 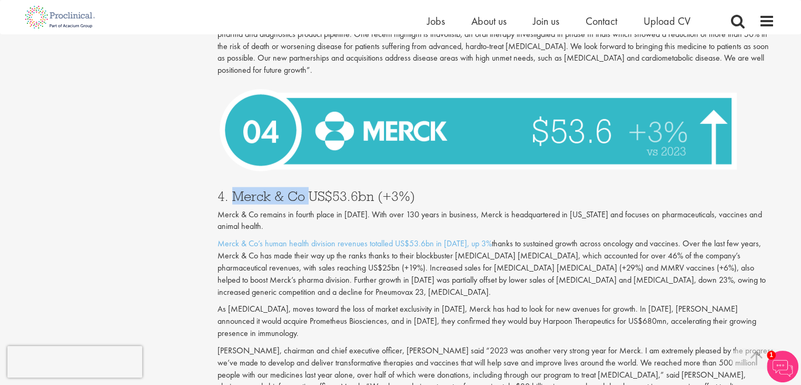 I want to click on h3: 4. Merck & Co US$53.6bn (+3%), so click(x=496, y=196).